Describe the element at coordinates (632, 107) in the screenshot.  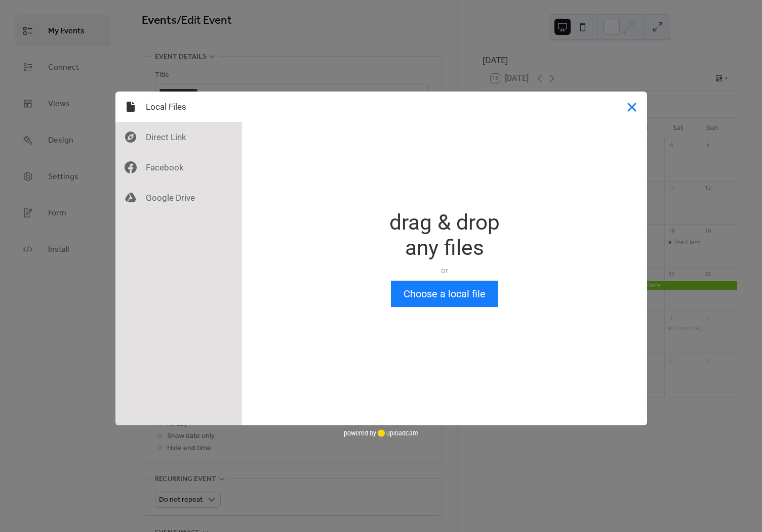
I see `button: Close` at that location.